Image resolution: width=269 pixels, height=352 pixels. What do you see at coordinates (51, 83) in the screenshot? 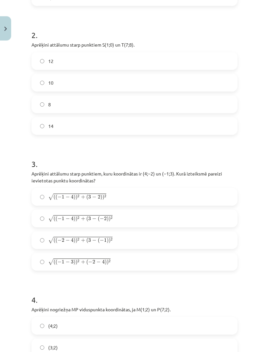
I see `span: 10` at bounding box center [51, 83].